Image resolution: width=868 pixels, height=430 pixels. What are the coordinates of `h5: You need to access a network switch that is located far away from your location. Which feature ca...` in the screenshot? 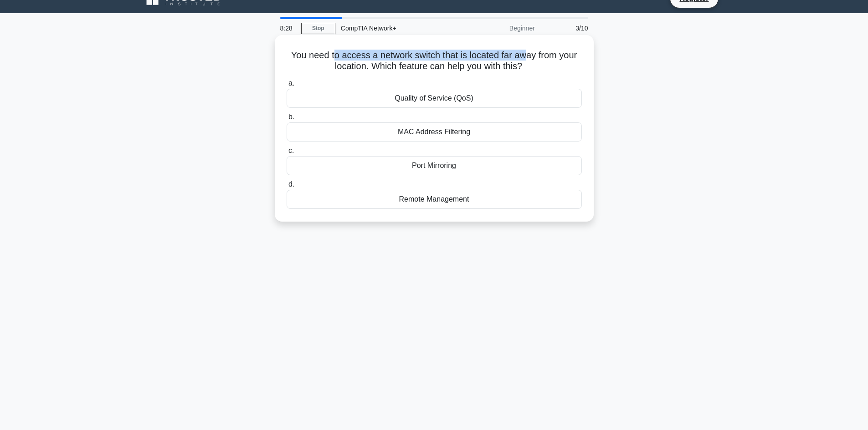 It's located at (434, 61).